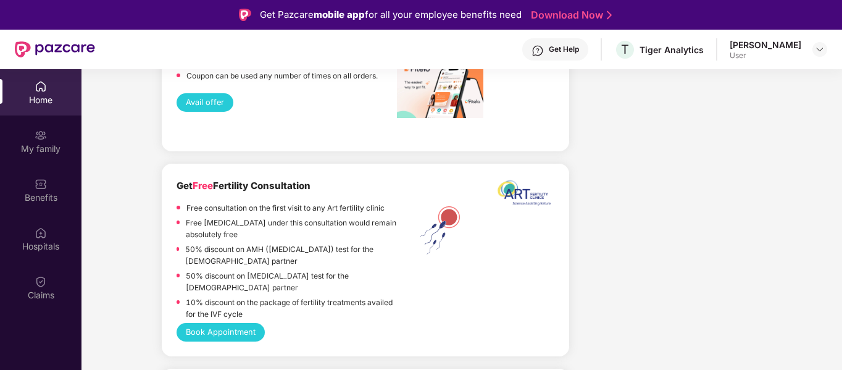  Describe the element at coordinates (41, 135) in the screenshot. I see `img: svg+xml;base64,PHN2ZyB3aWR0aD0iMjAiIGhlaWdodD0iMjAiIHZpZXdCb3g9IjAgMCAyMCAyMCIgZmlsbD0ibm9uZSIgeG...` at that location.